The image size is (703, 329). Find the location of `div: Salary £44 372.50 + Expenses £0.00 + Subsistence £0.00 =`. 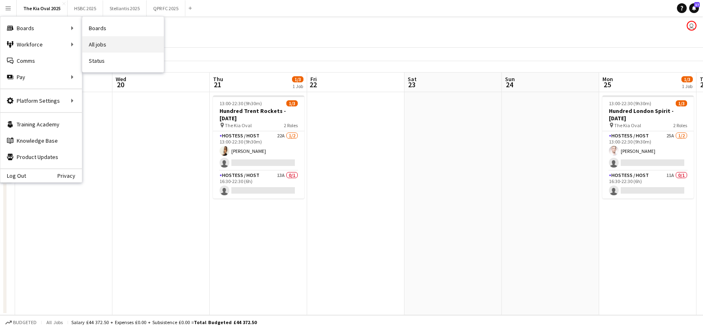

div: Salary £44 372.50 + Expenses £0.00 + Subsistence £0.00 = is located at coordinates (164, 322).